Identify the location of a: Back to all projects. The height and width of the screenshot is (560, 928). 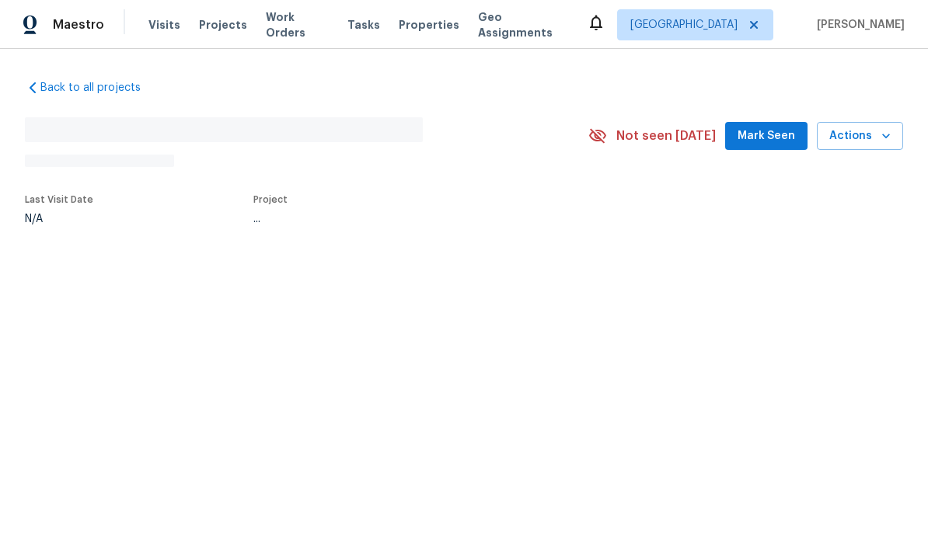
(99, 88).